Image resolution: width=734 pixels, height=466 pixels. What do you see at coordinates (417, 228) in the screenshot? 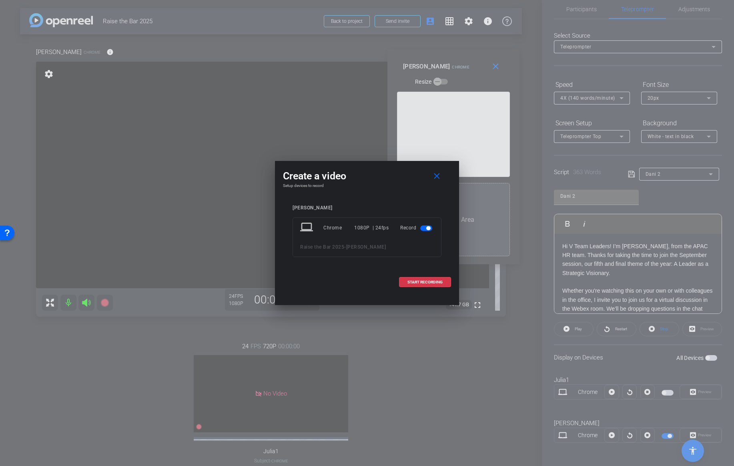
I see `div: Record` at bounding box center [417, 228].